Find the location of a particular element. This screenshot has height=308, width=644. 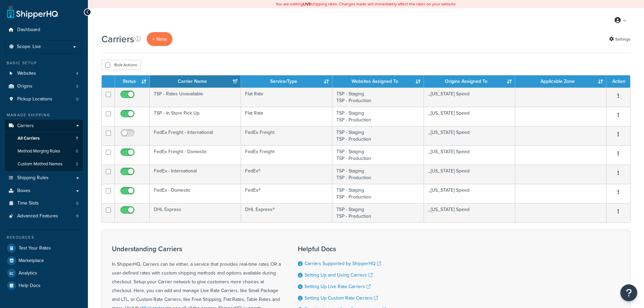

span: Help Docs is located at coordinates (29, 286).